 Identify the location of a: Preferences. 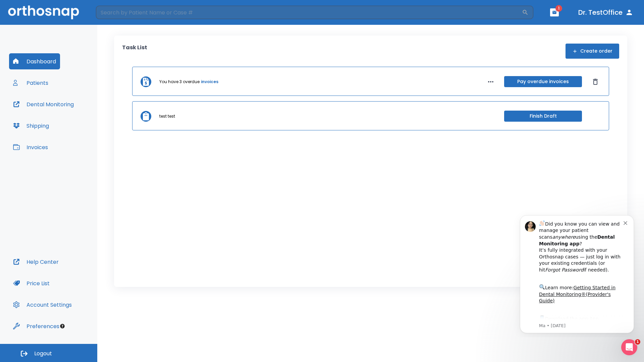
(36, 326).